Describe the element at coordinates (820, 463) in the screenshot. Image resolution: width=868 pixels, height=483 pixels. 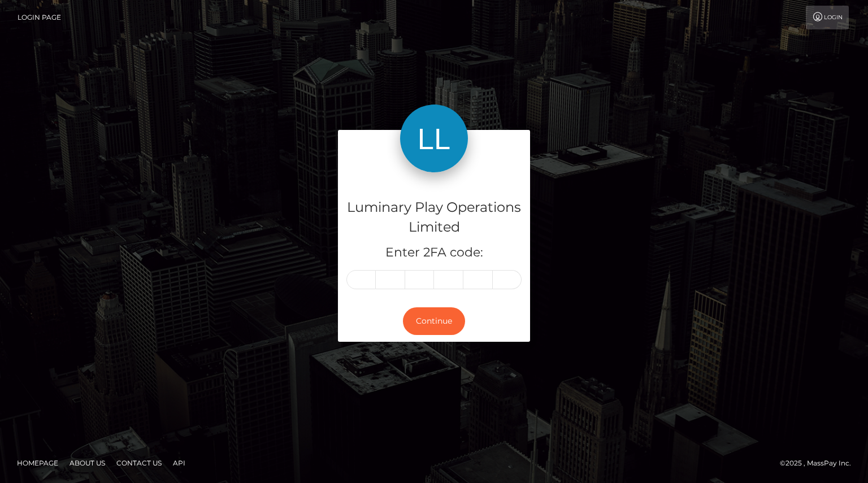
I see `div: © 2025 , MassPay Inc.` at that location.